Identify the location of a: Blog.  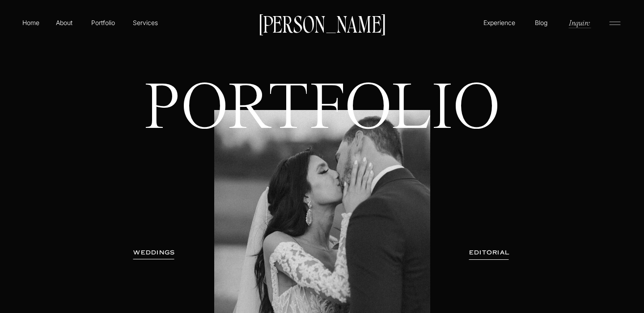
(541, 23).